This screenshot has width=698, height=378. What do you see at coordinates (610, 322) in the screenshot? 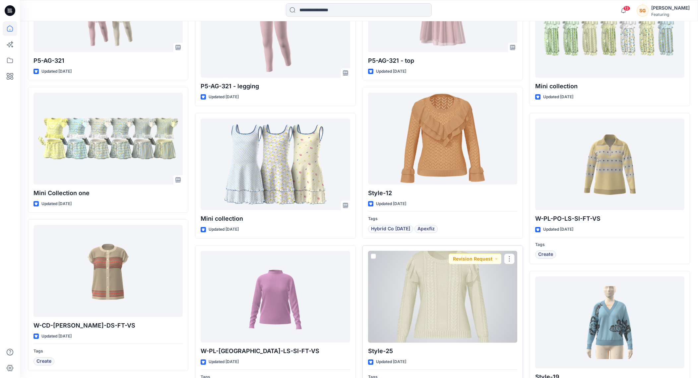
I see `a: Style-19` at bounding box center [610, 322].